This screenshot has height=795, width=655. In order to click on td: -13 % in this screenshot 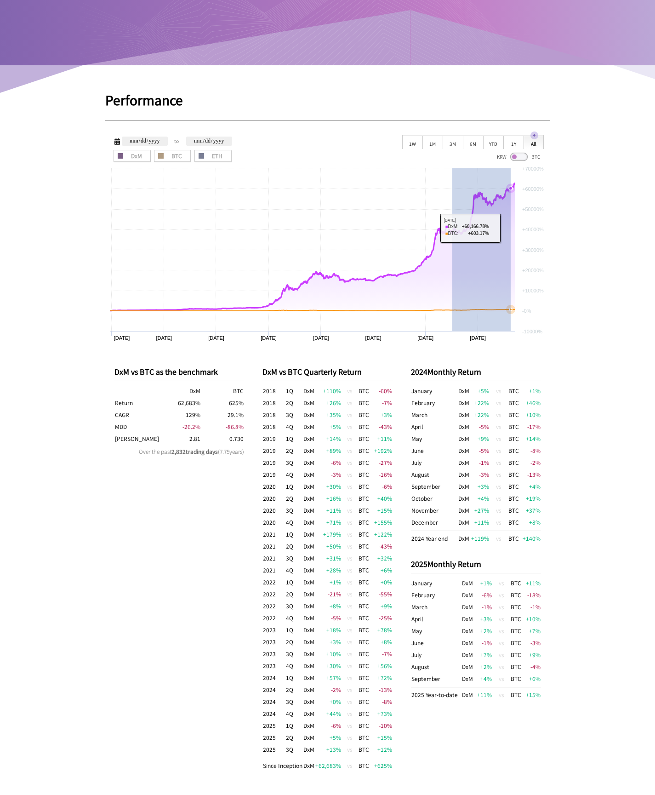, I will do `click(531, 474)`.